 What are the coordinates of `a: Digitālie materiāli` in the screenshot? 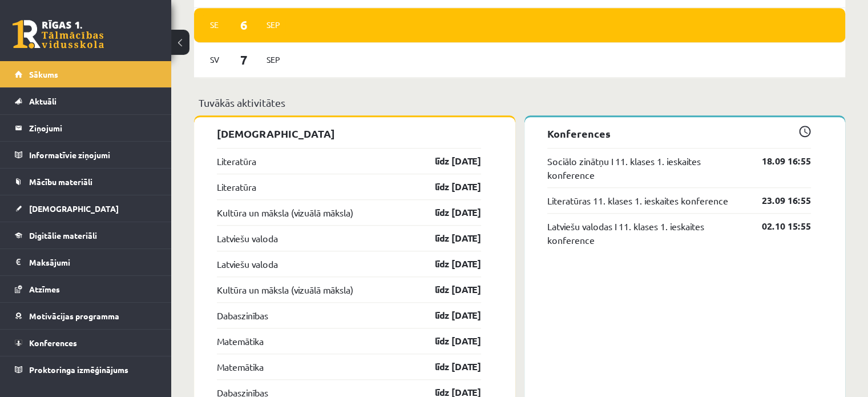 It's located at (86, 235).